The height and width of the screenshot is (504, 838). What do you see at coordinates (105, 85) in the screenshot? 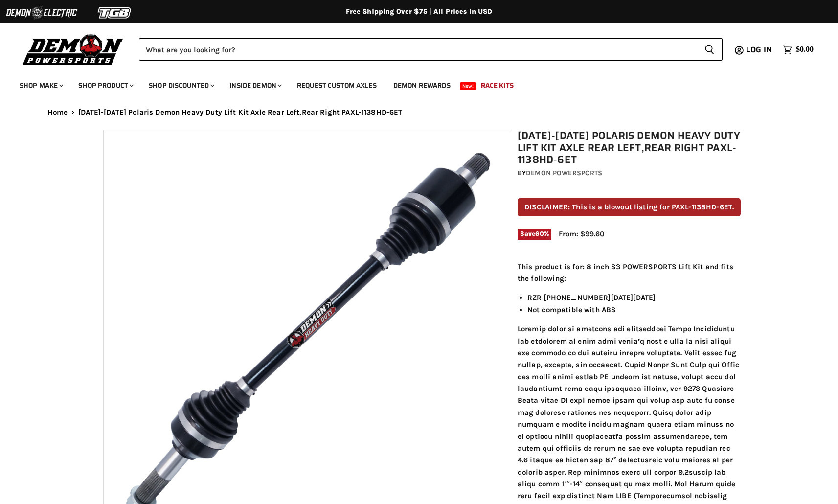
I see `a: Shop Product` at bounding box center [105, 85].